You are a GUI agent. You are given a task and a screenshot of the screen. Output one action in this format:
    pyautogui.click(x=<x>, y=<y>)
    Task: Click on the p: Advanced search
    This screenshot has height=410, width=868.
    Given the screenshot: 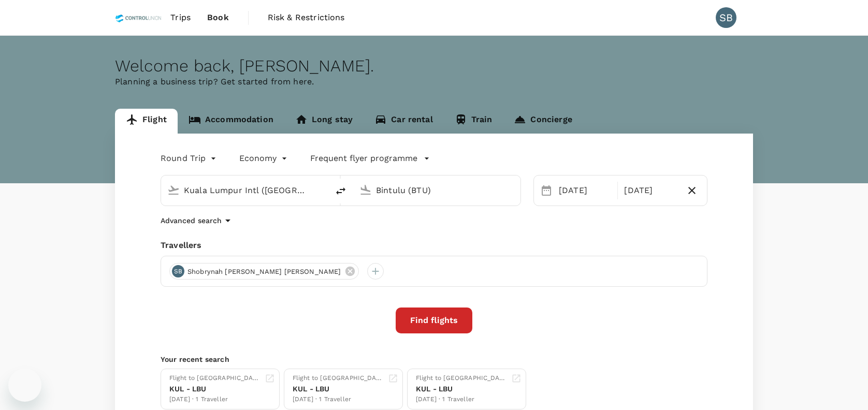 What is the action you would take?
    pyautogui.click(x=191, y=220)
    